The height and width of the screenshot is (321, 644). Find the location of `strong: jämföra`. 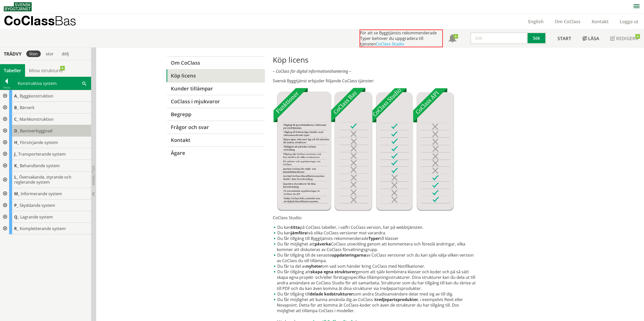

strong: jämföra is located at coordinates (299, 233).